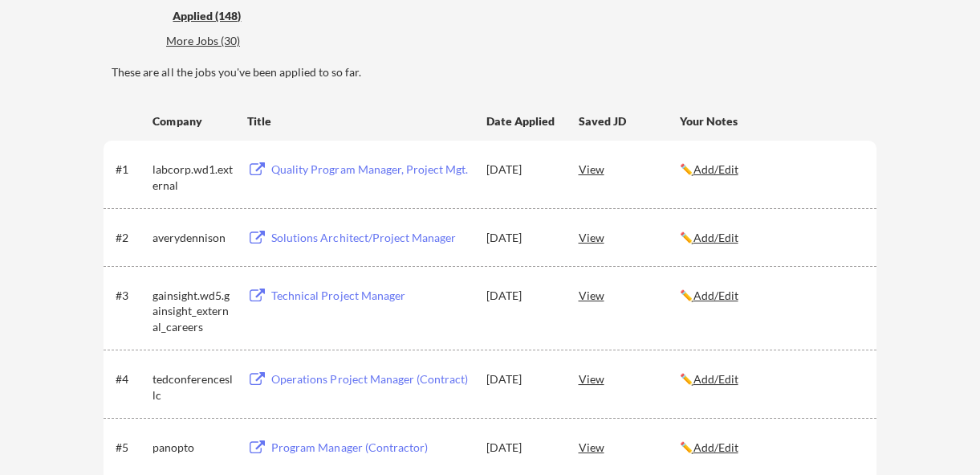 The width and height of the screenshot is (980, 475). Describe the element at coordinates (192, 238) in the screenshot. I see `div: averydennison` at that location.